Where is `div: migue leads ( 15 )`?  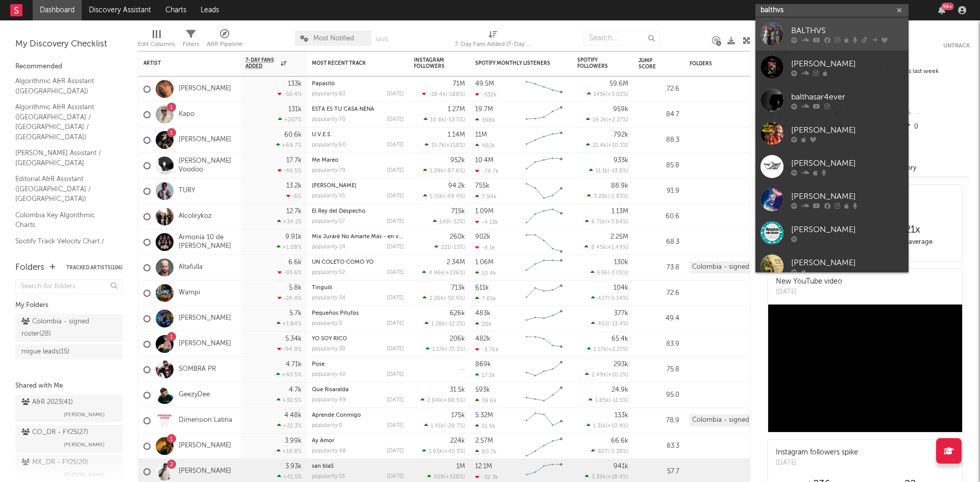 div: migue leads ( 15 ) is located at coordinates (45, 352).